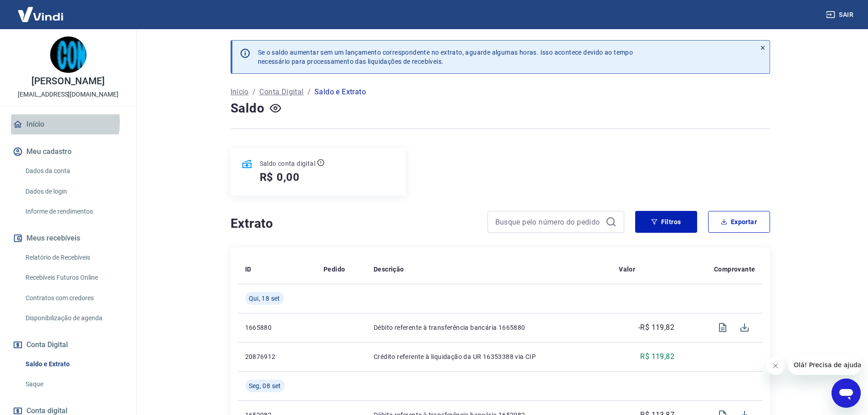 This screenshot has width=868, height=415. Describe the element at coordinates (277, 328) in the screenshot. I see `p: 1665880` at that location.